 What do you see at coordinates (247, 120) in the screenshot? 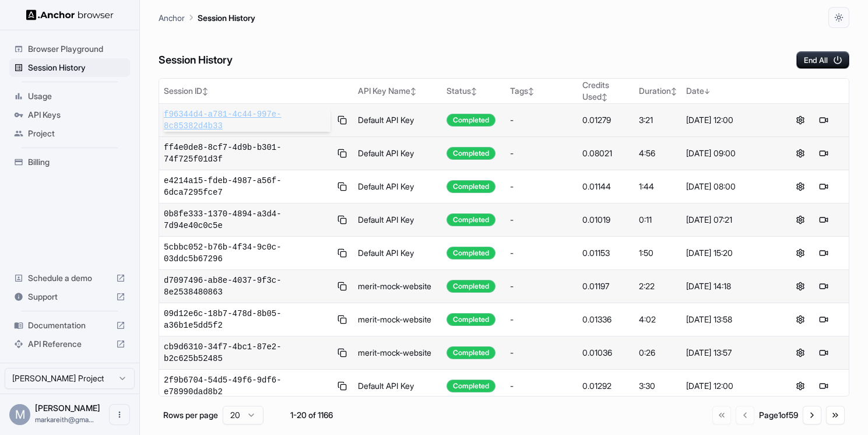
I see `span: f96344d4-a781-4c44-997e-8c85382d4b33` at bounding box center [247, 120].